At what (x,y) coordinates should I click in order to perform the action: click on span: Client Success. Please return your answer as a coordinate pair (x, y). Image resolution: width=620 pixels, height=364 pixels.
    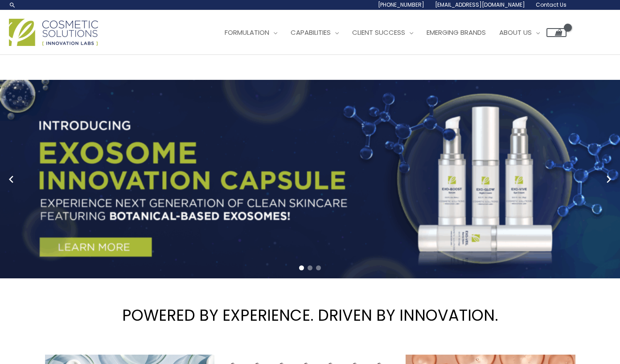
    Looking at the image, I should click on (379, 32).